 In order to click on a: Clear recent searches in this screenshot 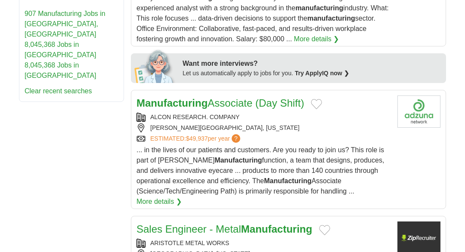, I will do `click(58, 91)`.